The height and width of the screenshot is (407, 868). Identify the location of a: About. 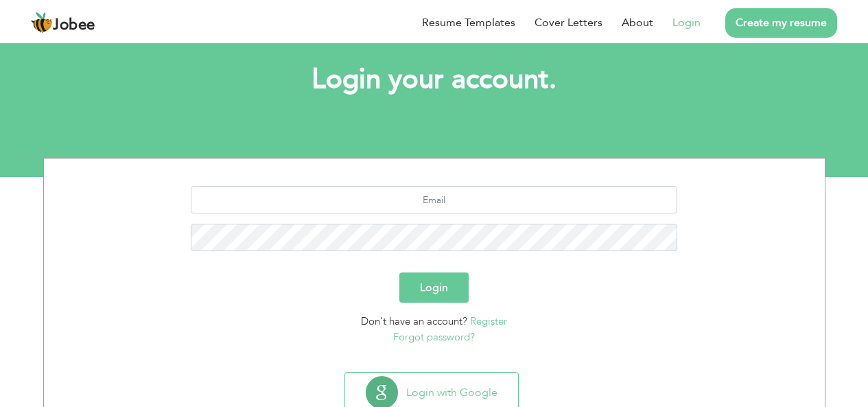
(638, 23).